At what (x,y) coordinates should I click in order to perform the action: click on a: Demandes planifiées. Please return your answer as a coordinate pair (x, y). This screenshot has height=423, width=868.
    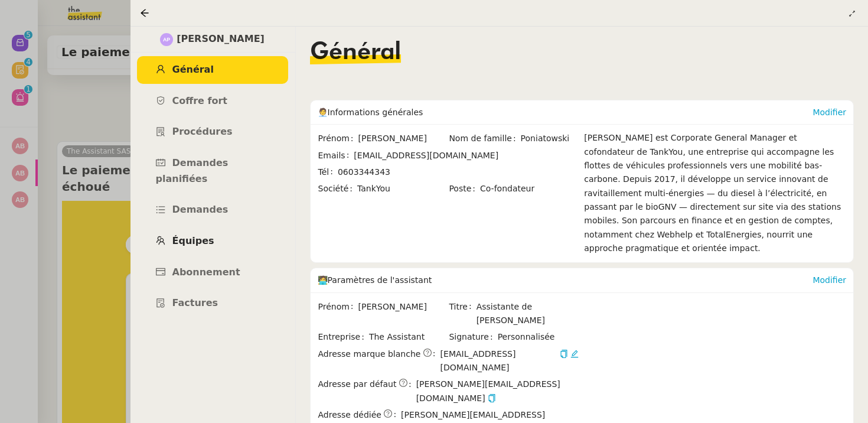
    Looking at the image, I should click on (212, 171).